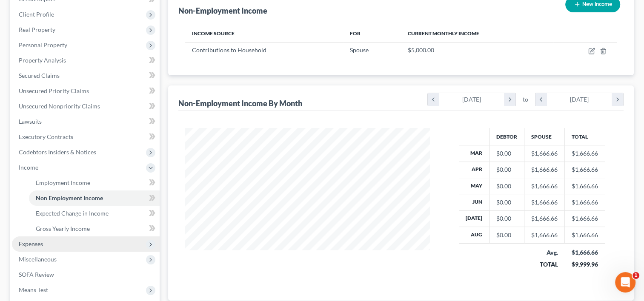  What do you see at coordinates (213, 33) in the screenshot?
I see `span: Income Source` at bounding box center [213, 33].